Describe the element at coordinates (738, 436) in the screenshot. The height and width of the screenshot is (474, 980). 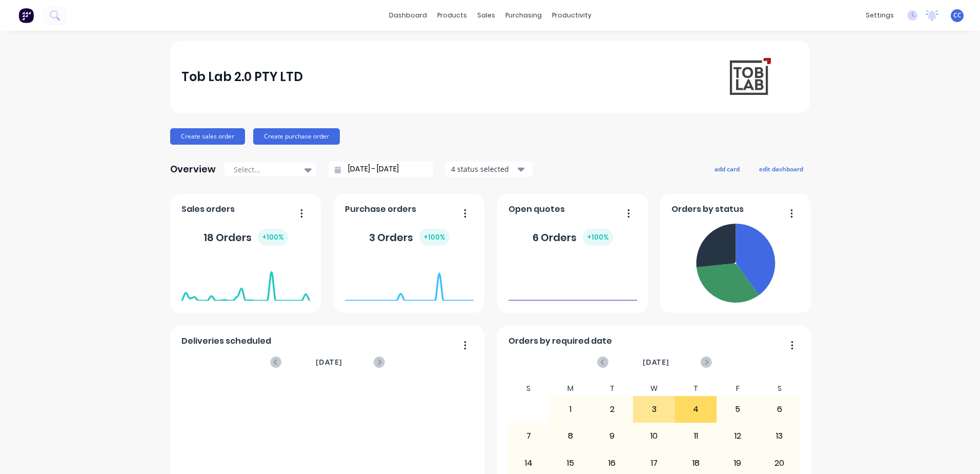
I see `div: 12` at that location.